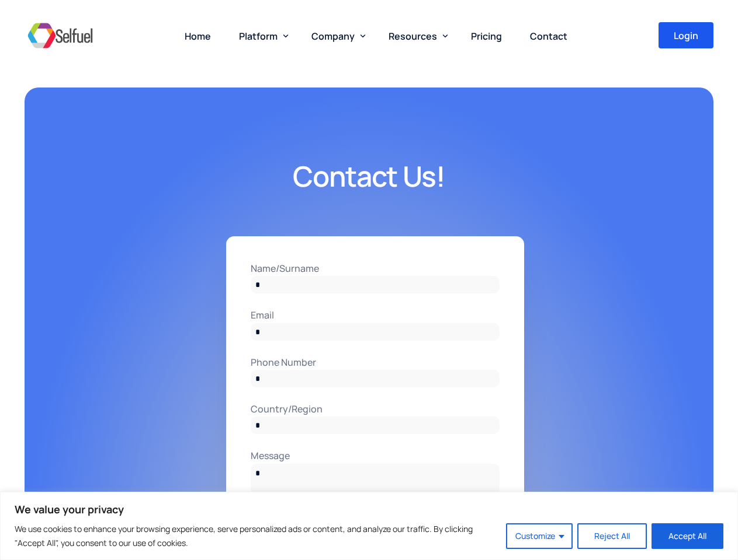 Image resolution: width=738 pixels, height=560 pixels. Describe the element at coordinates (197, 36) in the screenshot. I see `span: Home` at that location.